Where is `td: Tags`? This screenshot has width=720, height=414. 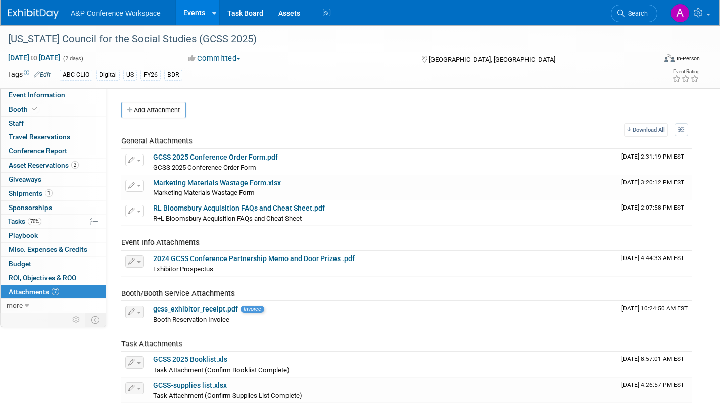
td: Tags is located at coordinates (29, 75).